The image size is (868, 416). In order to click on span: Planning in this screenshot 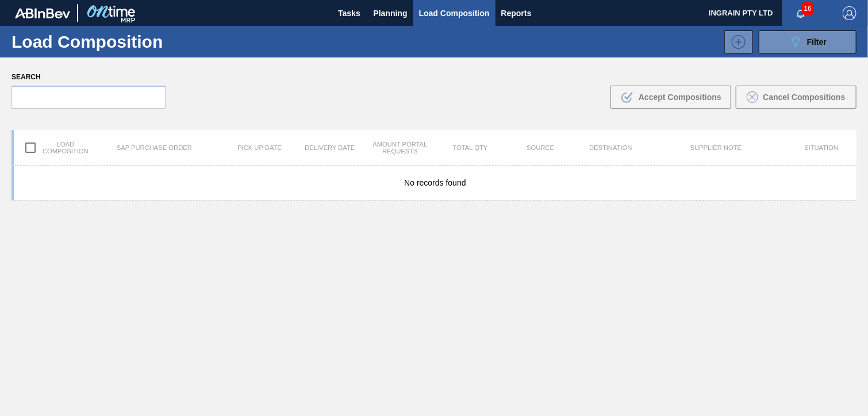, I will do `click(391, 13)`.